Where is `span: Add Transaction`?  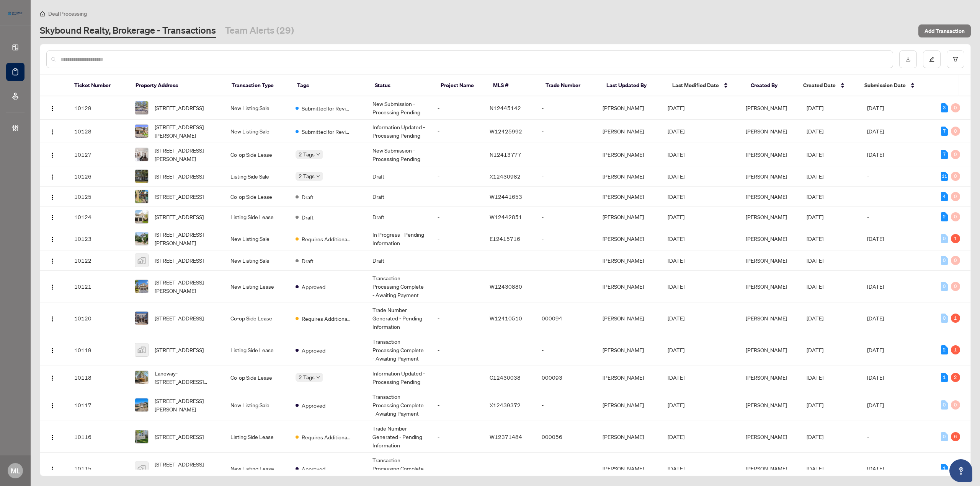
span: Add Transaction is located at coordinates (945, 31).